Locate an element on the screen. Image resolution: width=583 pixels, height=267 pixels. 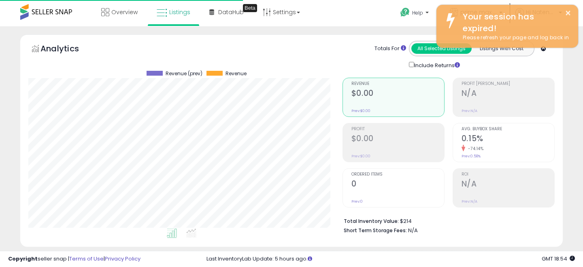
div: Last InventoryLab Update: 5 hours ago. is located at coordinates (391, 259).